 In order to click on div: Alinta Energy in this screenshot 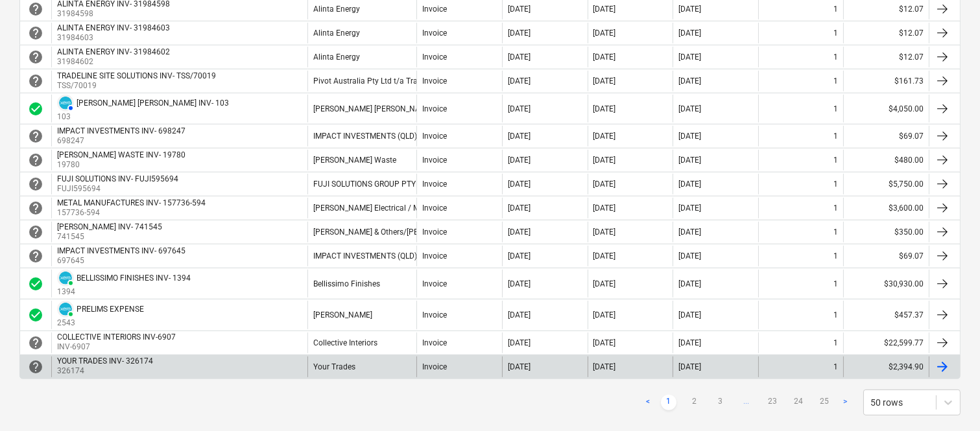, I will do `click(337, 57)`.